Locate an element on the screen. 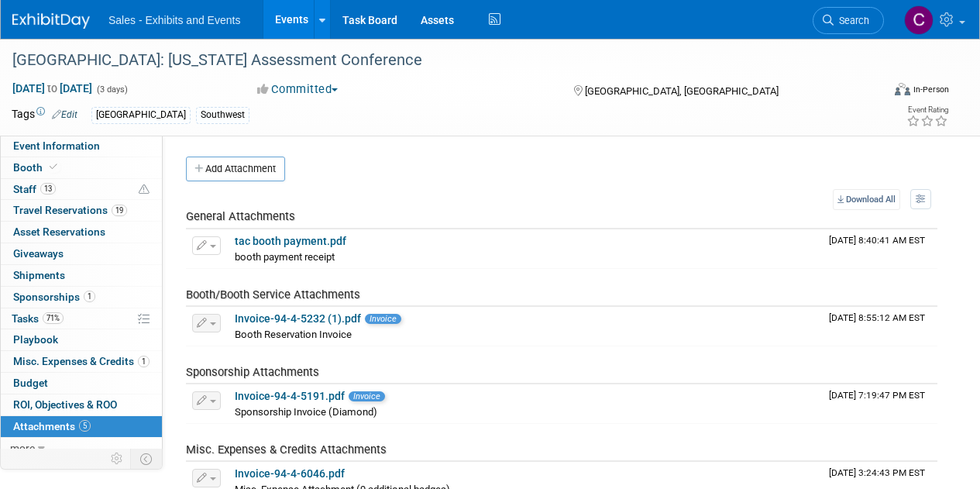 Image resolution: width=980 pixels, height=489 pixels. img: Christine Lurz is located at coordinates (919, 21).